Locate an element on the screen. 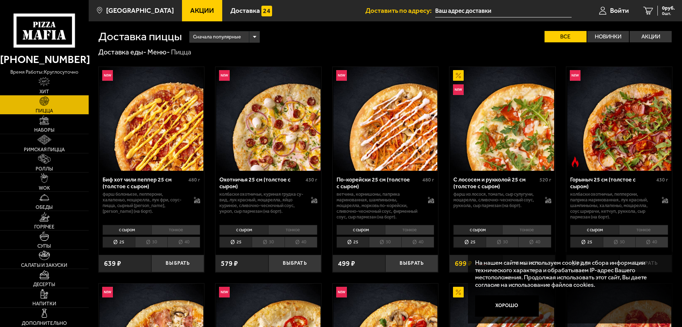  span: Горячее is located at coordinates (44, 227).